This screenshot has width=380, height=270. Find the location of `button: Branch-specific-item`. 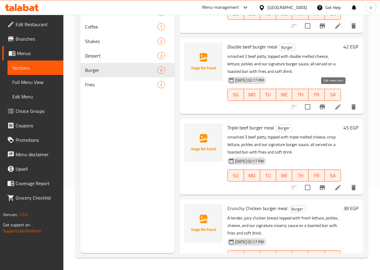

button: Branch-specific-item is located at coordinates (323, 187).